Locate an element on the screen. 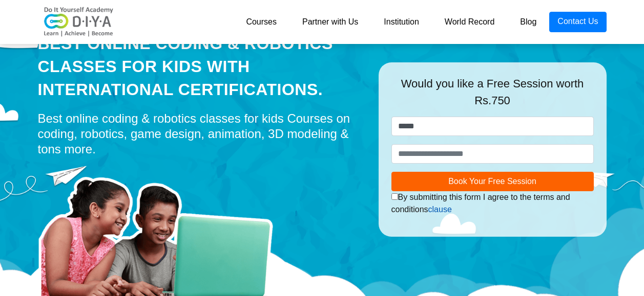  a: Partner with Us is located at coordinates (330, 22).